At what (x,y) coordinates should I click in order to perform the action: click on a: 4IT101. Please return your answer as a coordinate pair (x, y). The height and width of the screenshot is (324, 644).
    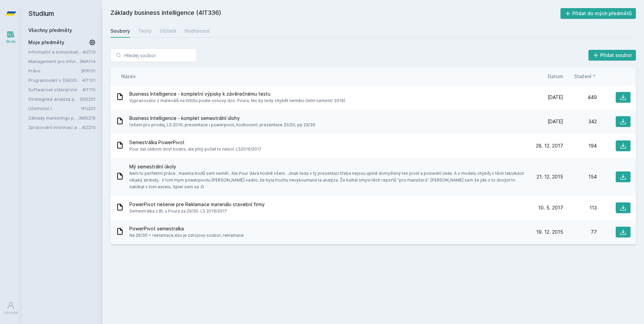
    Looking at the image, I should click on (89, 80).